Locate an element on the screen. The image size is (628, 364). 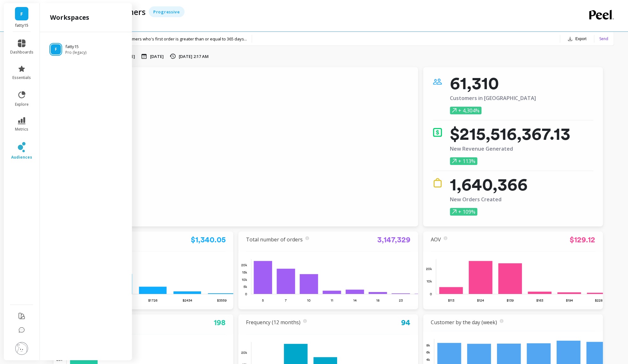
a: $1,340.05 is located at coordinates (208, 240).